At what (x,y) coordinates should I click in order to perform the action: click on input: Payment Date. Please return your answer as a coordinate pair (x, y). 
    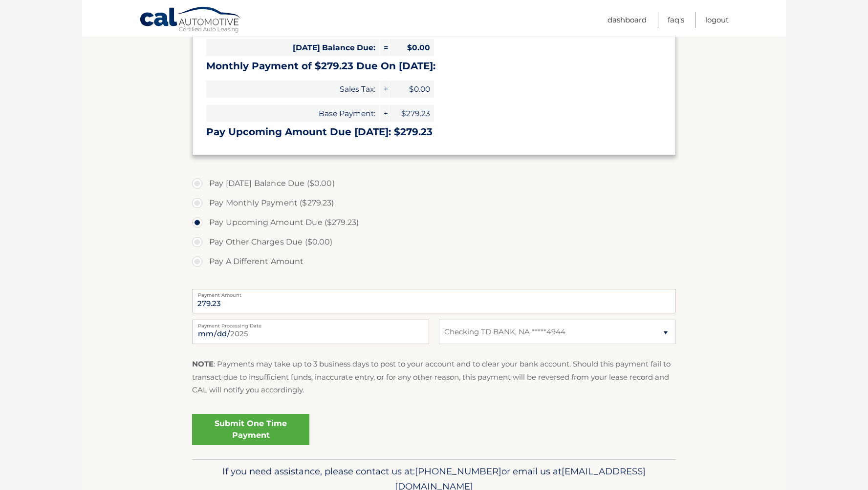
    Looking at the image, I should click on (310, 332).